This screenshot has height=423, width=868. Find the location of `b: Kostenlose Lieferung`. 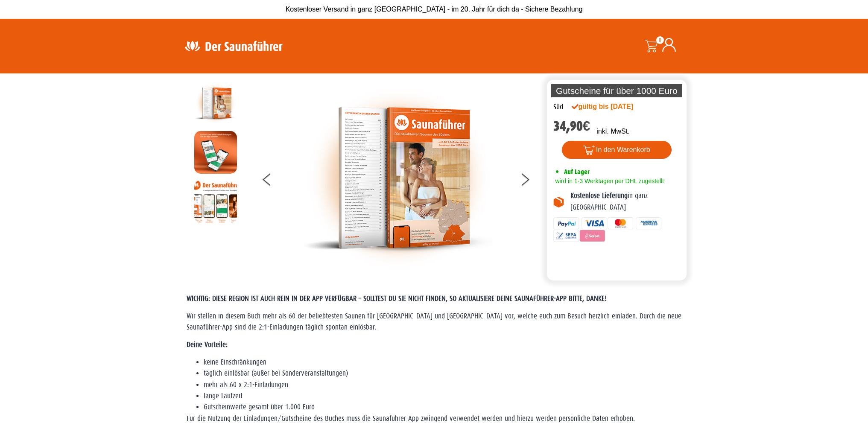

b: Kostenlose Lieferung is located at coordinates (599, 196).